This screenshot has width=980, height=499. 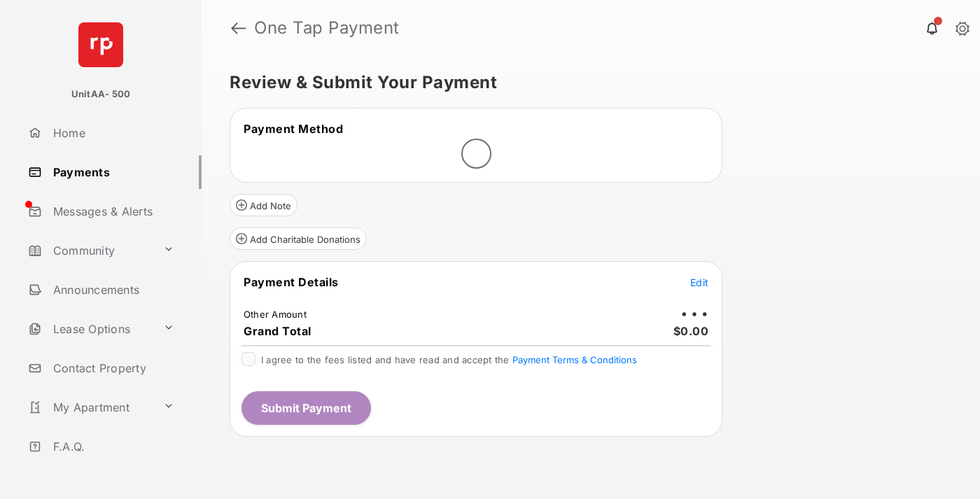 What do you see at coordinates (112, 446) in the screenshot?
I see `a: F.A.Q.` at bounding box center [112, 446].